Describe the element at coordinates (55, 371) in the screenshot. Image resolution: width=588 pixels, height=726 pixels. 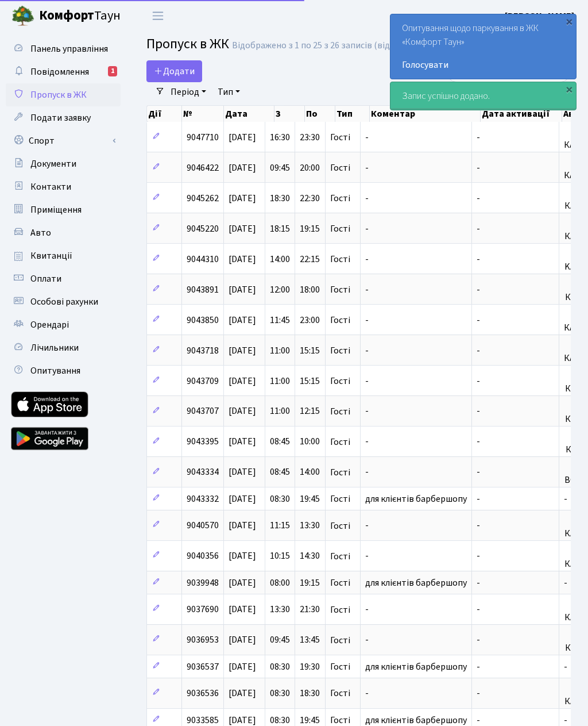
I see `span: Опитування` at that location.